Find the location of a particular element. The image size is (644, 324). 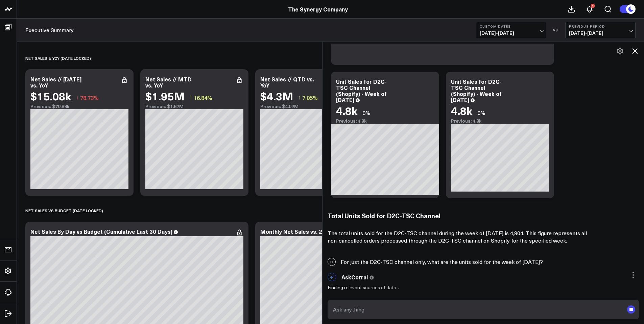

div: Previous: $4.02M is located at coordinates (310, 106).